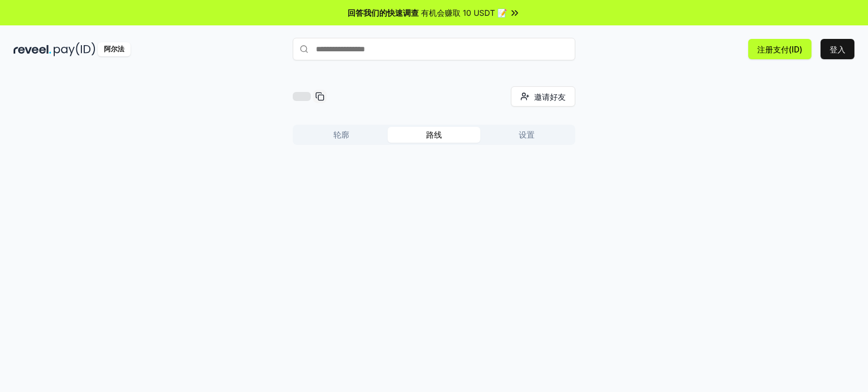  What do you see at coordinates (464, 12) in the screenshot?
I see `font: 有机会赚取 10 USDT 📝` at bounding box center [464, 12].